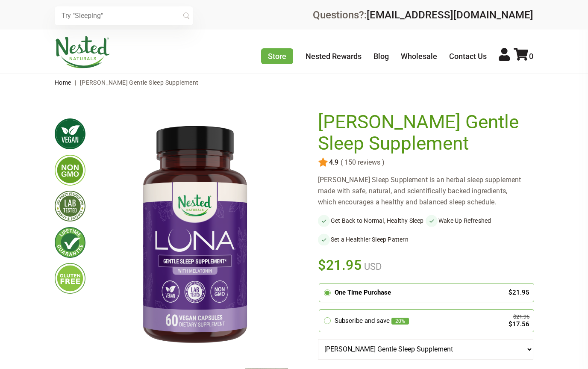 This screenshot has width=588, height=369. What do you see at coordinates (419, 56) in the screenshot?
I see `a: Wholesale` at bounding box center [419, 56].